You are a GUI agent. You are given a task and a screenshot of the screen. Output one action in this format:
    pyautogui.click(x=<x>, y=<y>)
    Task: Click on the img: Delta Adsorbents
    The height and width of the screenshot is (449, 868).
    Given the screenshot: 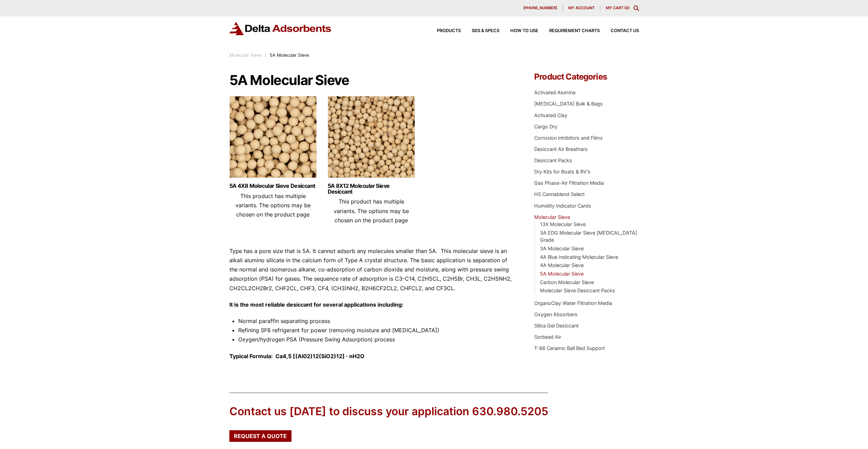 What is the action you would take?
    pyautogui.click(x=280, y=29)
    